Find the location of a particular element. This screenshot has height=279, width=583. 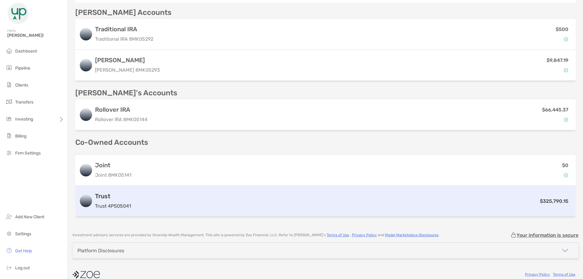

p: Trust 4PS05041 is located at coordinates (113, 206).